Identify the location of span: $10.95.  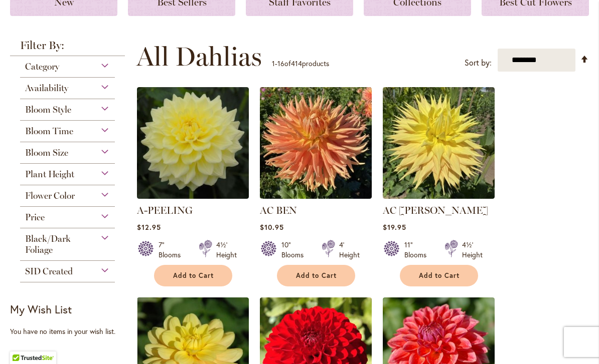
(272, 227).